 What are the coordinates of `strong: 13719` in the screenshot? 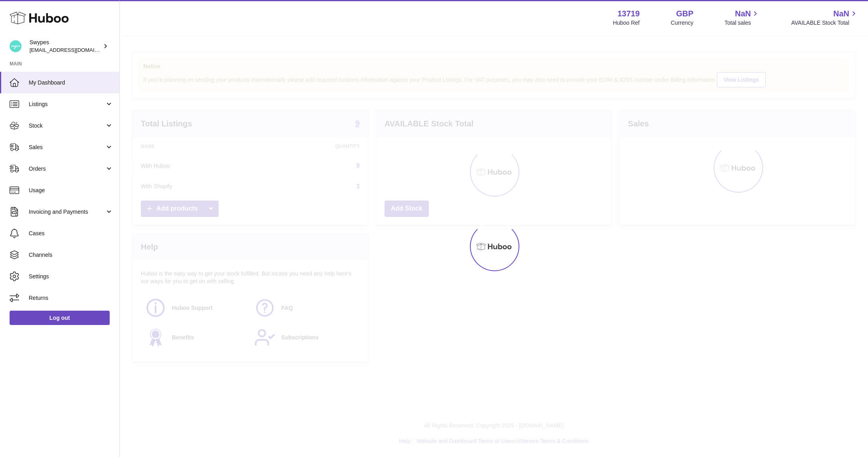 It's located at (629, 14).